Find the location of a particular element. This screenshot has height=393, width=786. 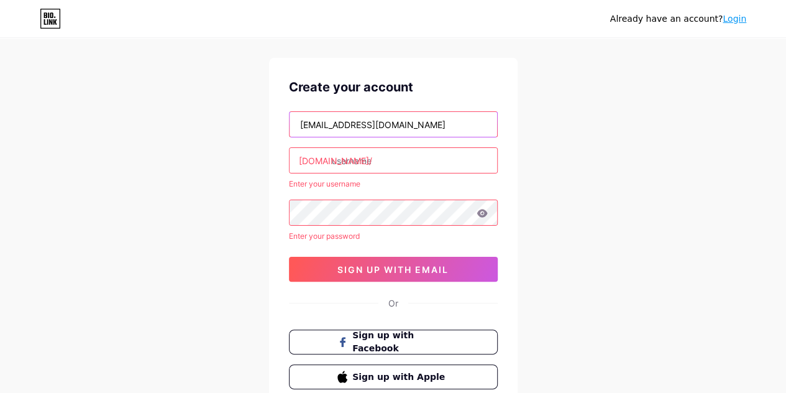

a: Sign up with Apple is located at coordinates (393, 376).